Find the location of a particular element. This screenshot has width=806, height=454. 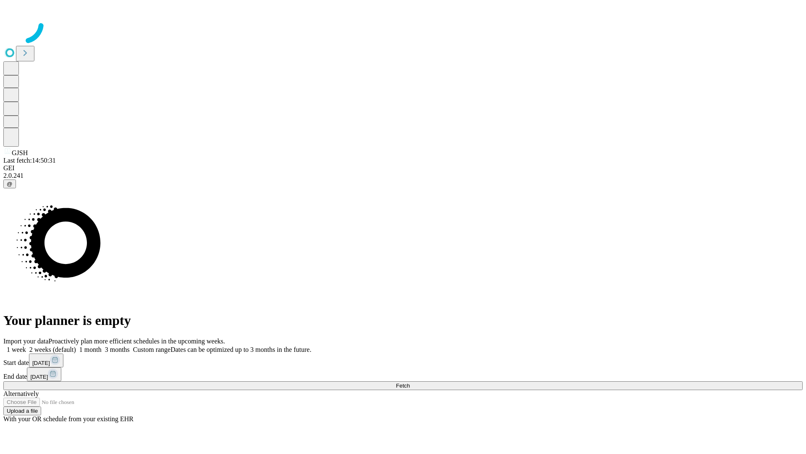

span: Last fetch: 14:50:31 is located at coordinates (29, 160).